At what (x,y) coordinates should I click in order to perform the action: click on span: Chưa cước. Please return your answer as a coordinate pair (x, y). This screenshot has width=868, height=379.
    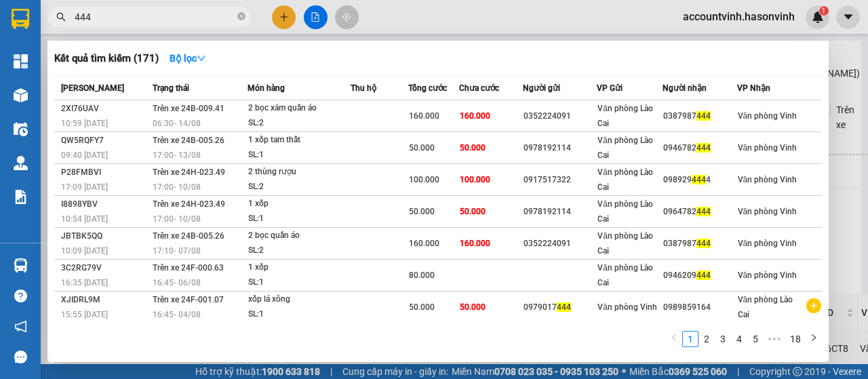
    Looking at the image, I should click on (479, 88).